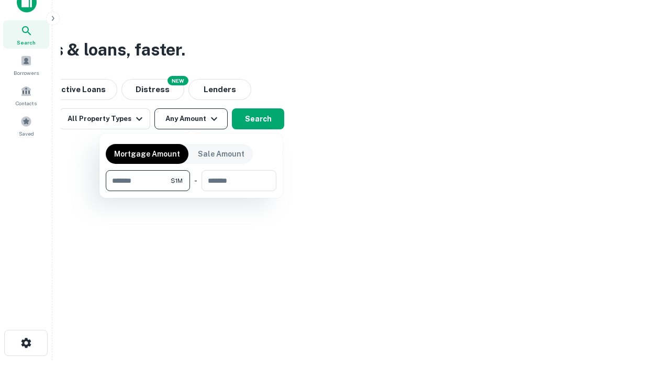 Image resolution: width=670 pixels, height=377 pixels. What do you see at coordinates (147, 154) in the screenshot?
I see `p: Mortgage Amount` at bounding box center [147, 154].